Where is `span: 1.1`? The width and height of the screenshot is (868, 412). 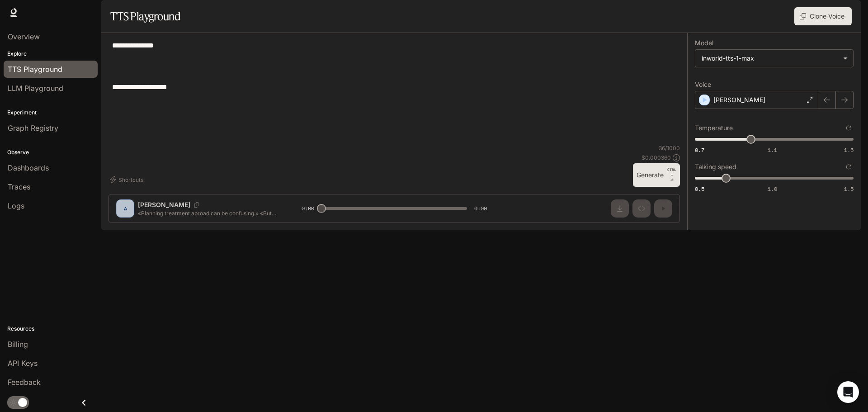
span: 1.1 is located at coordinates (772, 150).